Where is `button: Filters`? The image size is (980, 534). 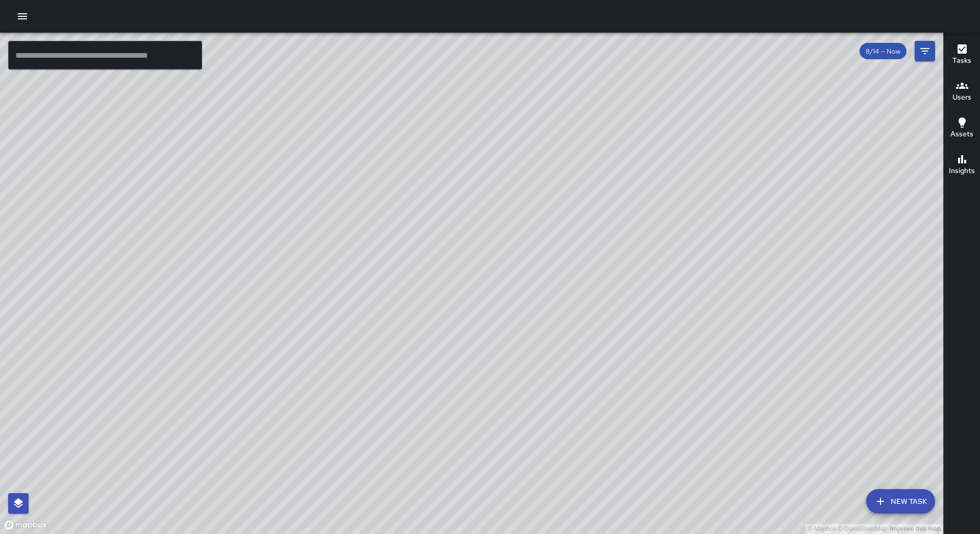
button: Filters is located at coordinates (925, 51).